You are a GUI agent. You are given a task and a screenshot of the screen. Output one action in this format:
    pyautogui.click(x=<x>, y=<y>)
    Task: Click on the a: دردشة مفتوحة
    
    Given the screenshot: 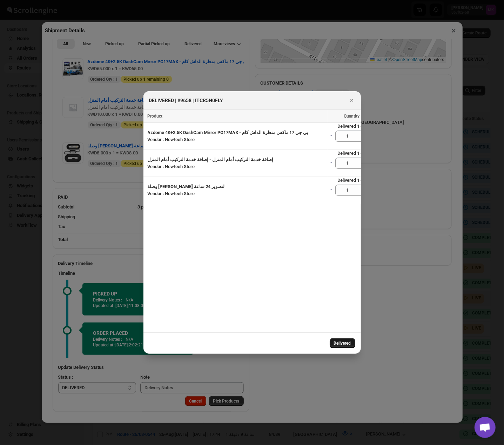 What is the action you would take?
    pyautogui.click(x=485, y=428)
    